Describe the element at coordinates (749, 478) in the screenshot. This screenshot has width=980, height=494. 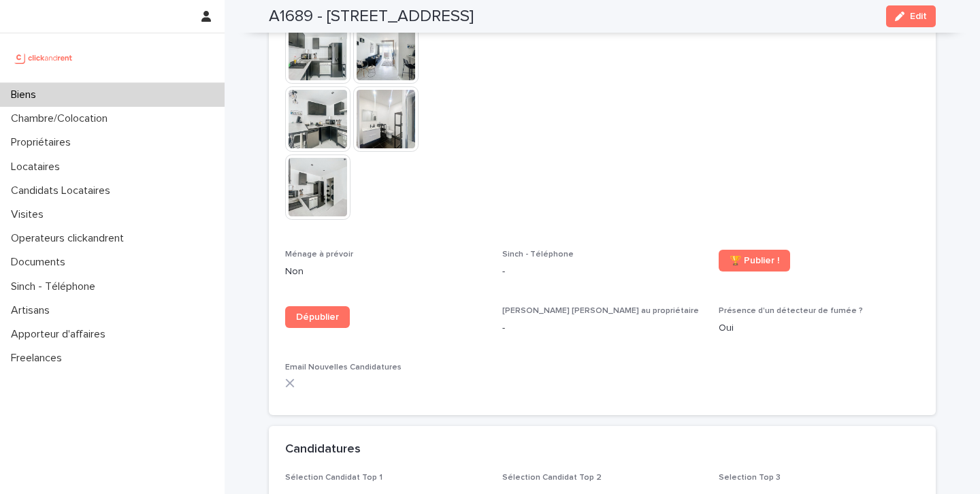
I see `span: Selection Top 3` at that location.